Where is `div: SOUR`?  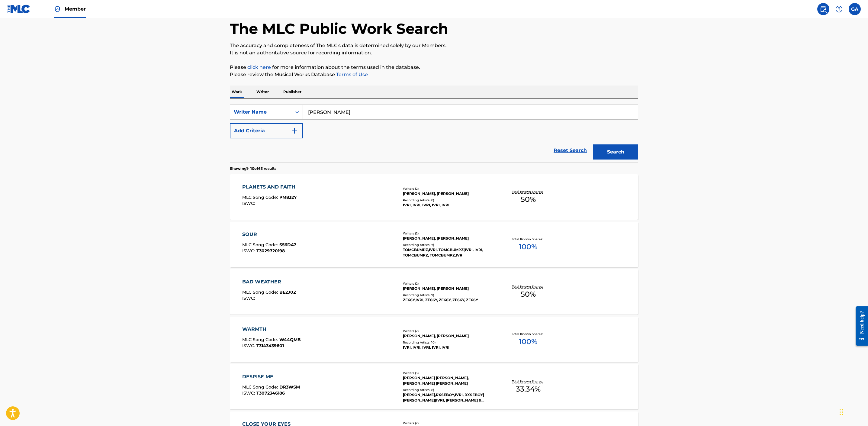 div: SOUR is located at coordinates (269, 234).